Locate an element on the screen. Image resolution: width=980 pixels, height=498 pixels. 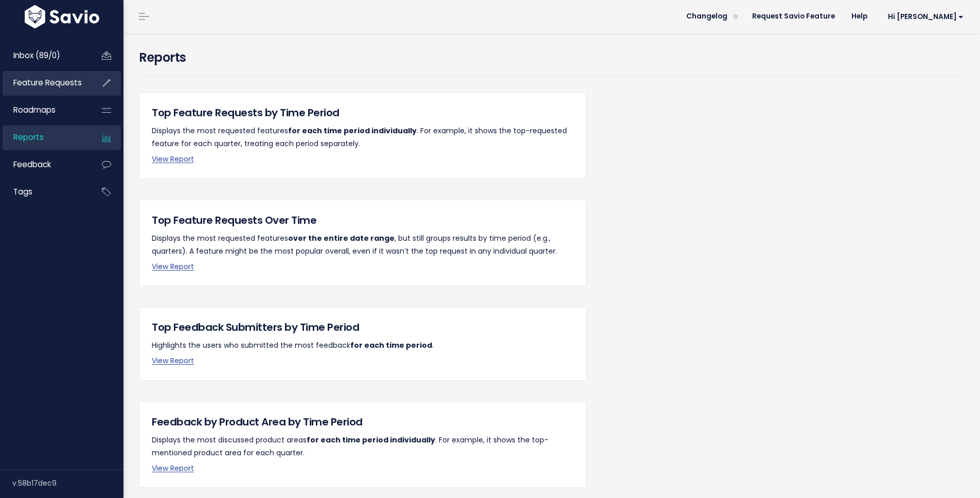
a: Feature Requests is located at coordinates (44, 83).